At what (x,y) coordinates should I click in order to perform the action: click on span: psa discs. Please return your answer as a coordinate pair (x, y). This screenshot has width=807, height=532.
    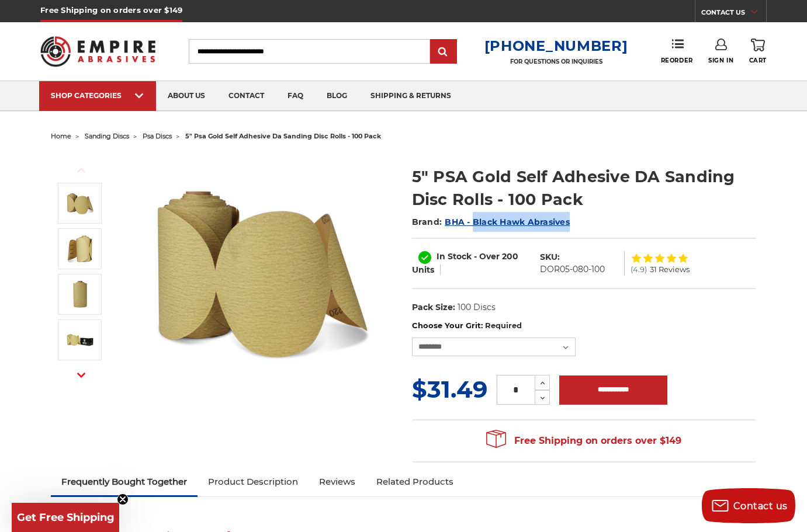
    Looking at the image, I should click on (157, 136).